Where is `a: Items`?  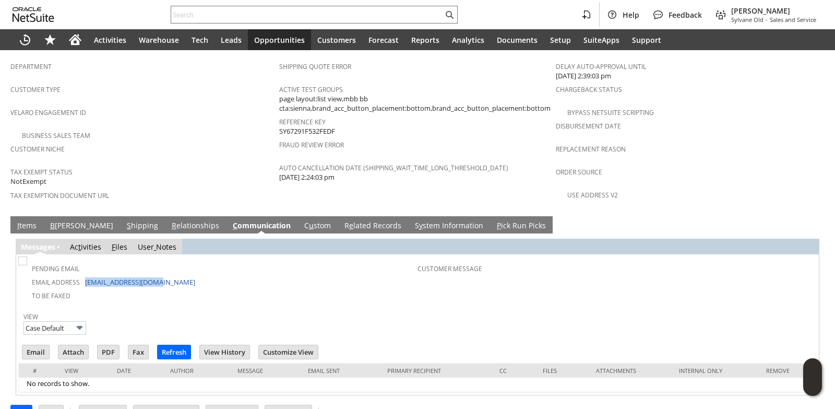
a: Items is located at coordinates (27, 226).